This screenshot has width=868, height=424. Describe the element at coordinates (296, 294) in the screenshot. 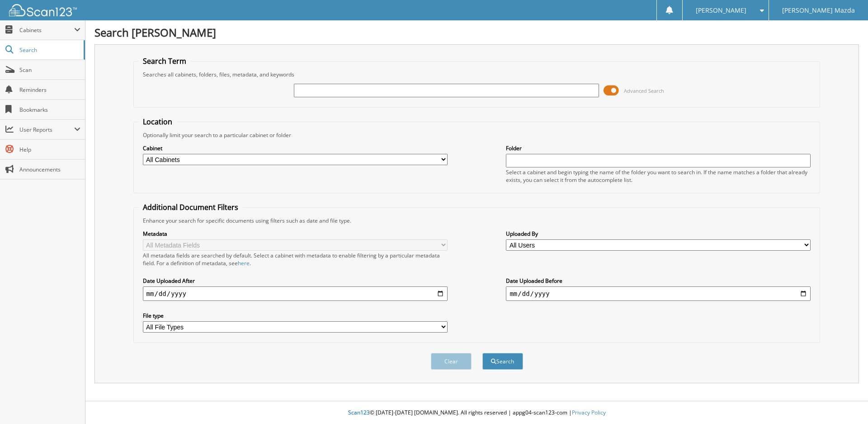

I see `input: start` at that location.